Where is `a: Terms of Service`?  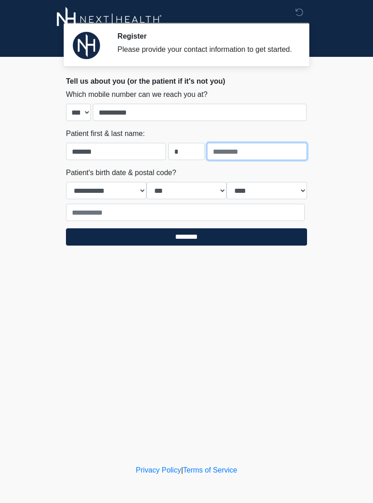 a: Terms of Service is located at coordinates (210, 470).